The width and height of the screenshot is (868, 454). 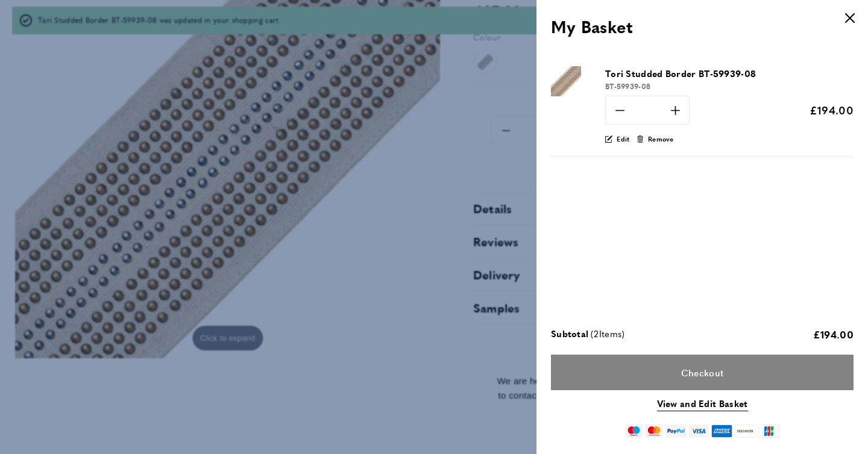 What do you see at coordinates (618, 139) in the screenshot?
I see `a: Edit product "Tori Studded Border BT-59939-08"` at bounding box center [618, 139].